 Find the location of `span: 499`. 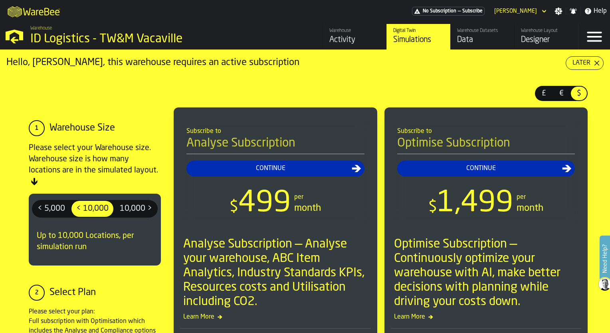

span: 499 is located at coordinates (265, 204).